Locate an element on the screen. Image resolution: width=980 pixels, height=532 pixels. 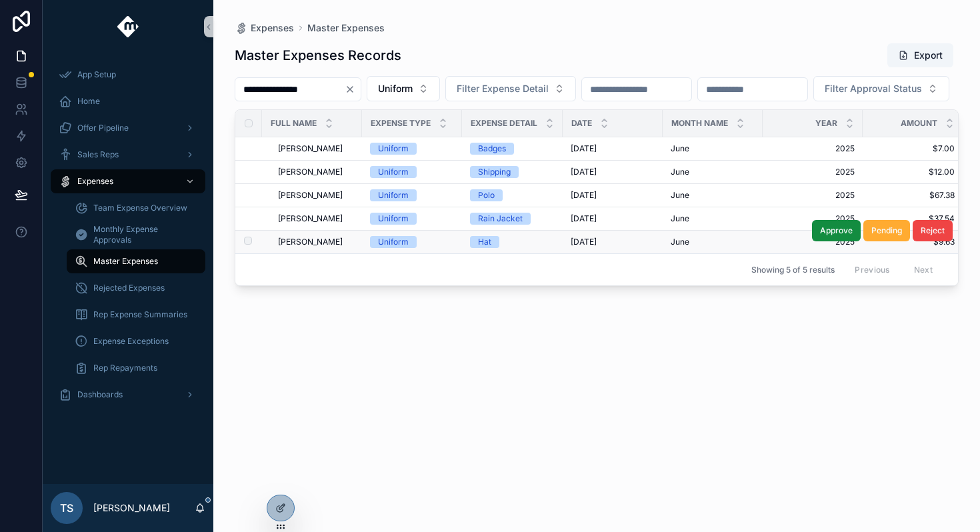
span: Filter Expense Detail is located at coordinates (503, 89).